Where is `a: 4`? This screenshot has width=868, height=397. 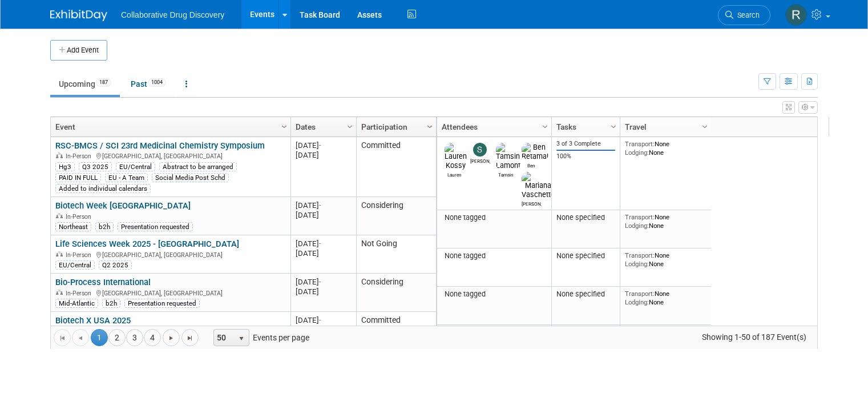
a: 4 is located at coordinates (152, 338).